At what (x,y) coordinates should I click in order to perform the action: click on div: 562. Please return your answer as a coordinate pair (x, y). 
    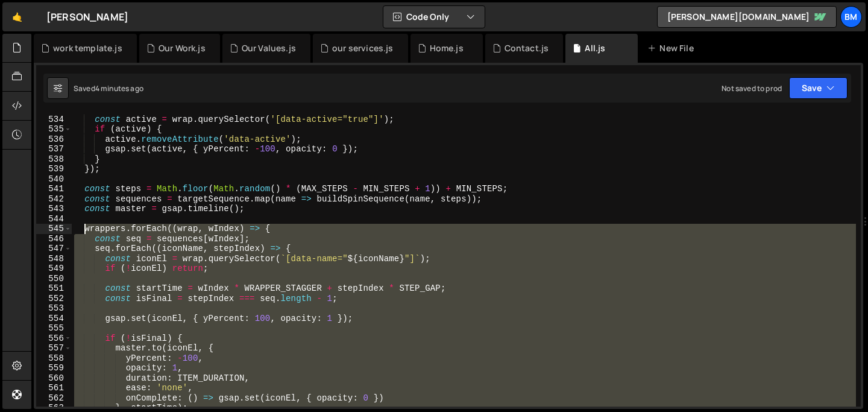
    Looking at the image, I should click on (54, 397).